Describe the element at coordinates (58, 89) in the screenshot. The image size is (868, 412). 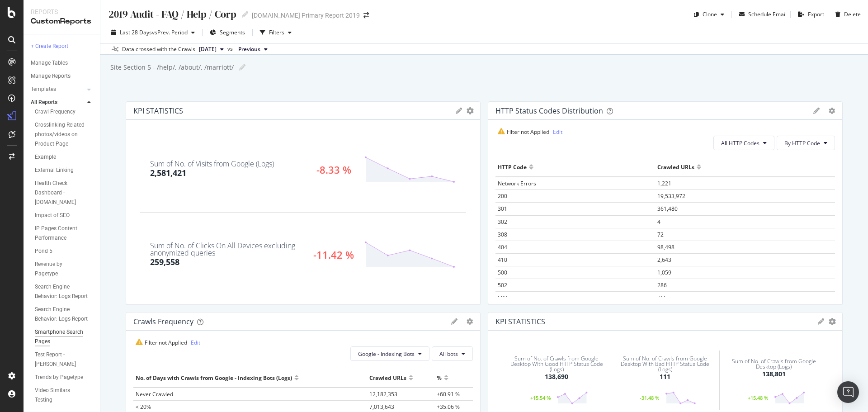
I see `a: Templates` at that location.